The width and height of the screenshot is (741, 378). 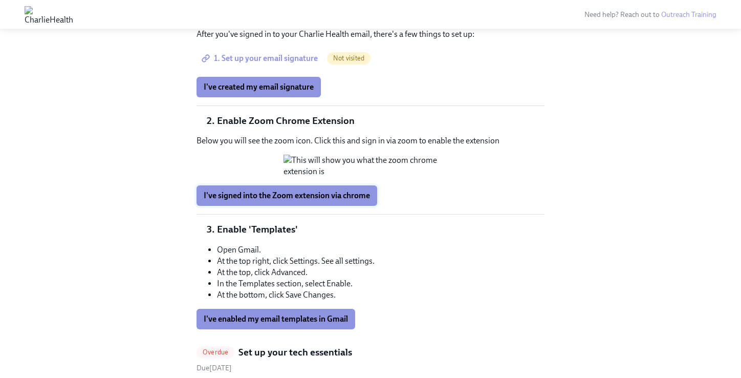 What do you see at coordinates (258, 87) in the screenshot?
I see `span: I've created my email signature` at bounding box center [258, 87].